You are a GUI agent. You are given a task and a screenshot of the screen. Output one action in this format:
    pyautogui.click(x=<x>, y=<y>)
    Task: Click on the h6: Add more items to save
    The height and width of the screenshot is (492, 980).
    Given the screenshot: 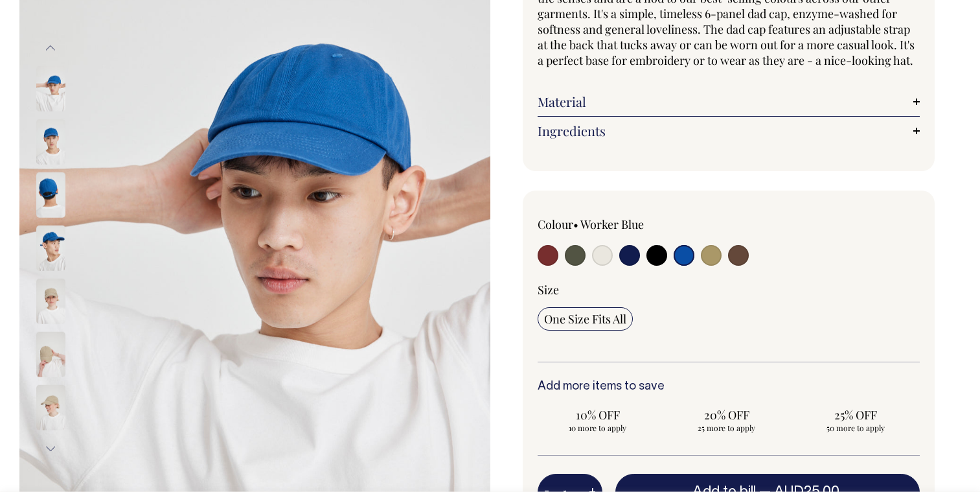 What is the action you would take?
    pyautogui.click(x=729, y=387)
    